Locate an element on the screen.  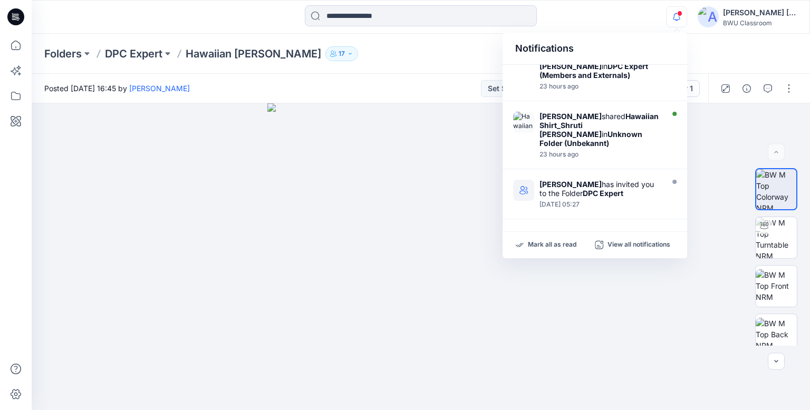
strong: DPC Expert is located at coordinates (602, 193).